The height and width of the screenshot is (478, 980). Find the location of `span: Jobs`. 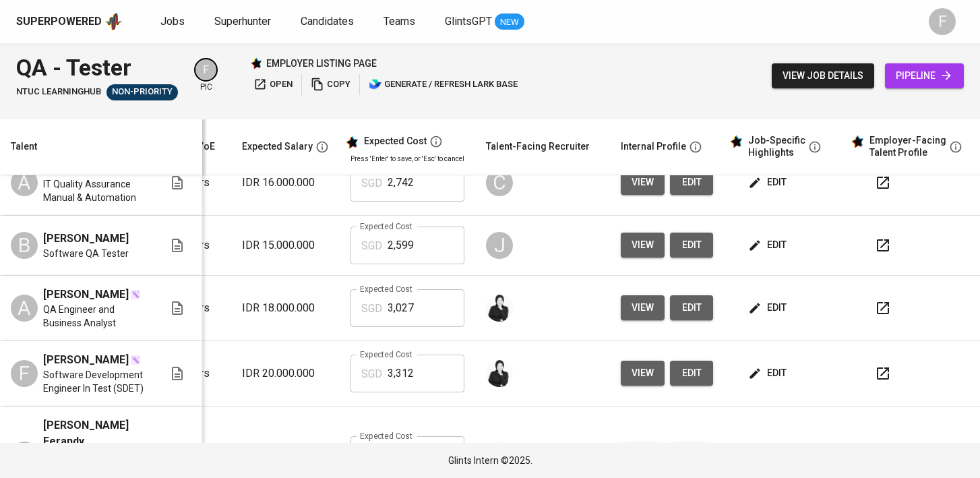

span: Jobs is located at coordinates (173, 21).